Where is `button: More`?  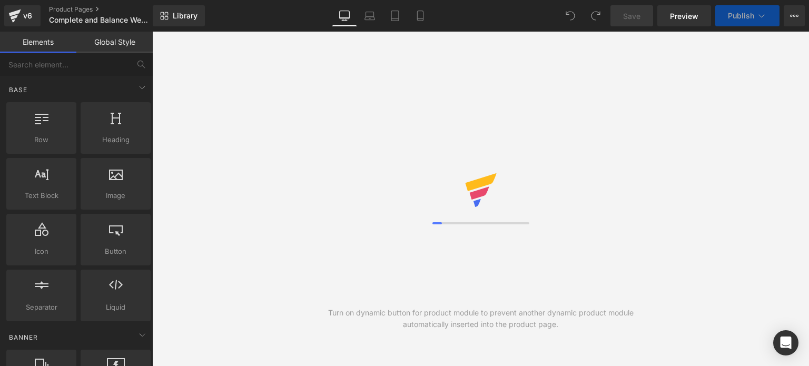
button: More is located at coordinates (794, 16).